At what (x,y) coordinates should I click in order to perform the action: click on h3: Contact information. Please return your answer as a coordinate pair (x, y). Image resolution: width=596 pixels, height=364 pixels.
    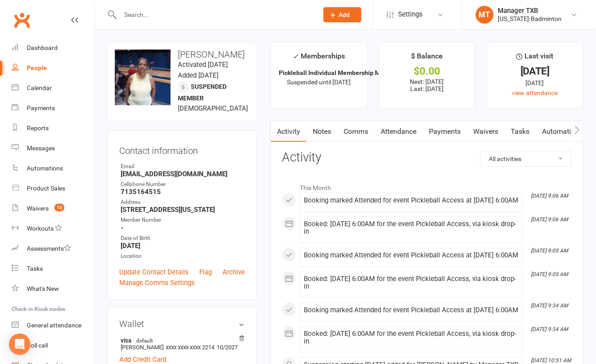
    Looking at the image, I should click on (182, 149).